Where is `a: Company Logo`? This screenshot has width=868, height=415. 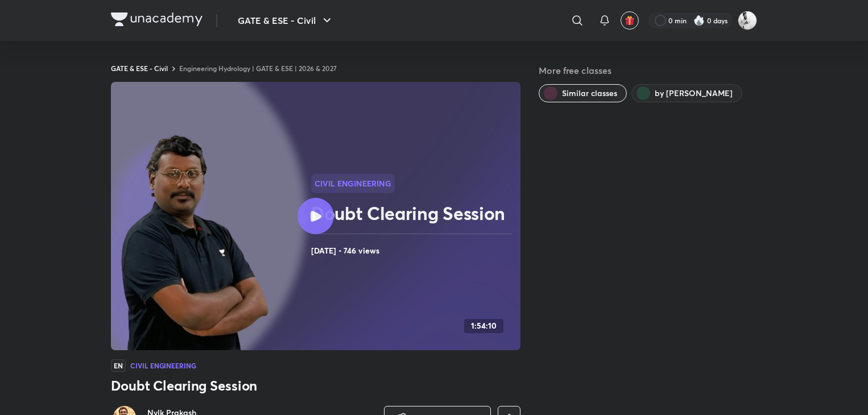 a: Company Logo is located at coordinates (156, 20).